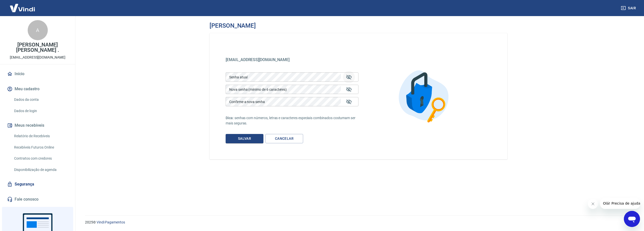 This screenshot has height=231, width=644. Describe the element at coordinates (38, 89) in the screenshot. I see `button: Meu cadastro` at that location.